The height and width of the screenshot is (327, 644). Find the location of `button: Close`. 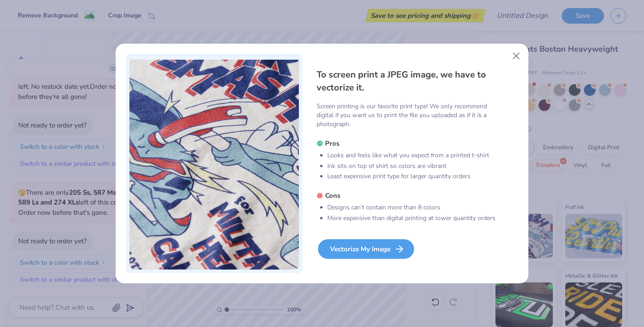

button: Close is located at coordinates (517, 56).